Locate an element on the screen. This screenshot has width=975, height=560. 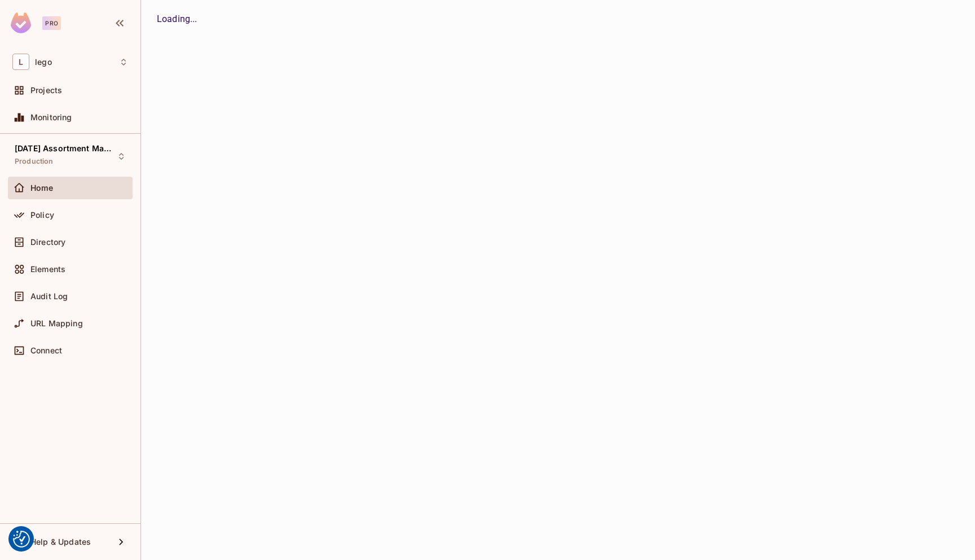
div: Pro is located at coordinates (52, 23).